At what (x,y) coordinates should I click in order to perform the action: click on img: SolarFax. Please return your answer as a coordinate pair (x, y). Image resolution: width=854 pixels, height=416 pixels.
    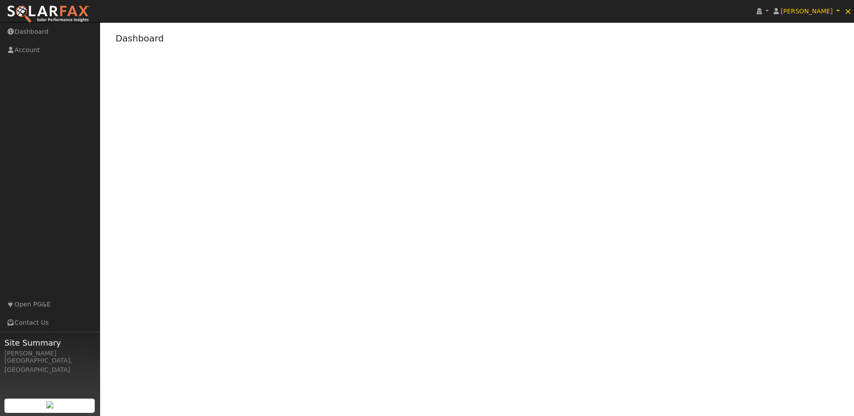
    Looking at the image, I should click on (48, 14).